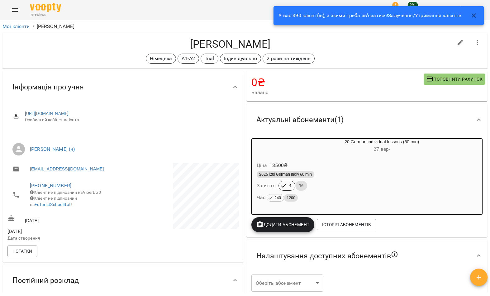 This screenshot has width=490, height=296. Describe the element at coordinates (283, 225) in the screenshot. I see `button: Додати Абонемент` at that location.